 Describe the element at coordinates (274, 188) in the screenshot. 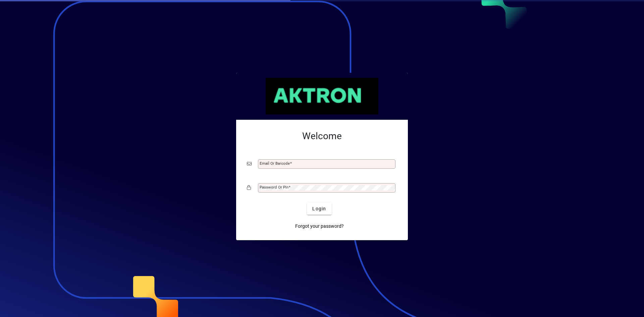

I see `mat-label: Password or Pin` at that location.